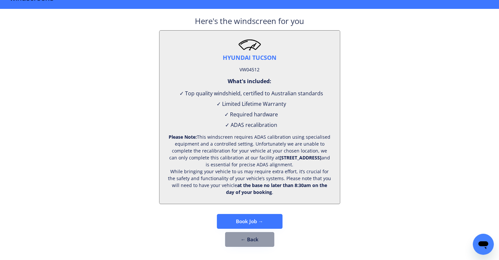 The height and width of the screenshot is (260, 499). I want to click on div: HYUNDAI TUCSON, so click(250, 57).